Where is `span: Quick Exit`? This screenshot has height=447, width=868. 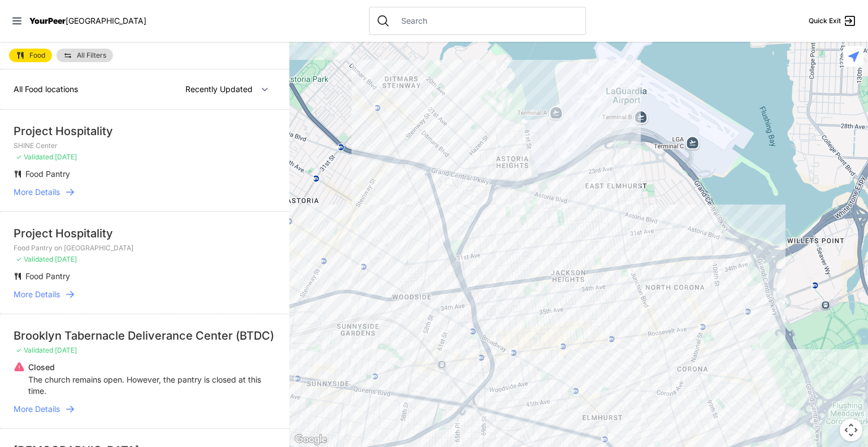
span: Quick Exit is located at coordinates (824, 21).